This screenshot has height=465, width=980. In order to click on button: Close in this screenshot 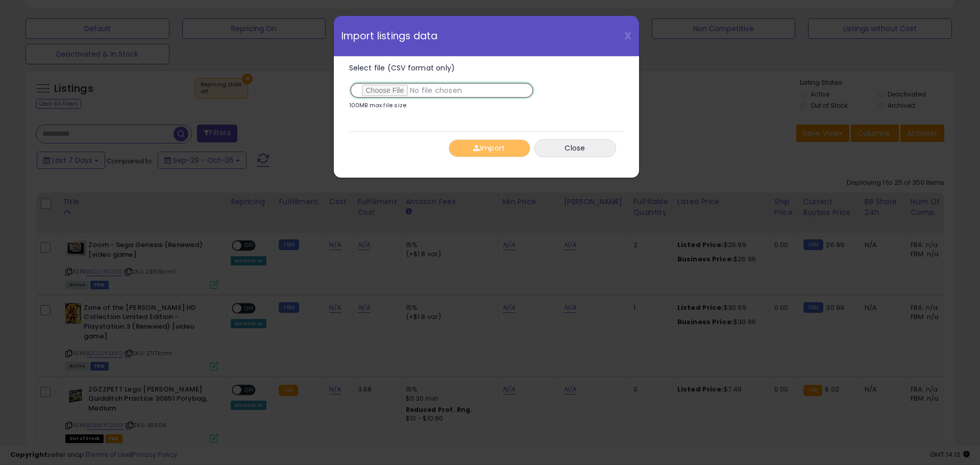, I will do `click(575, 148)`.